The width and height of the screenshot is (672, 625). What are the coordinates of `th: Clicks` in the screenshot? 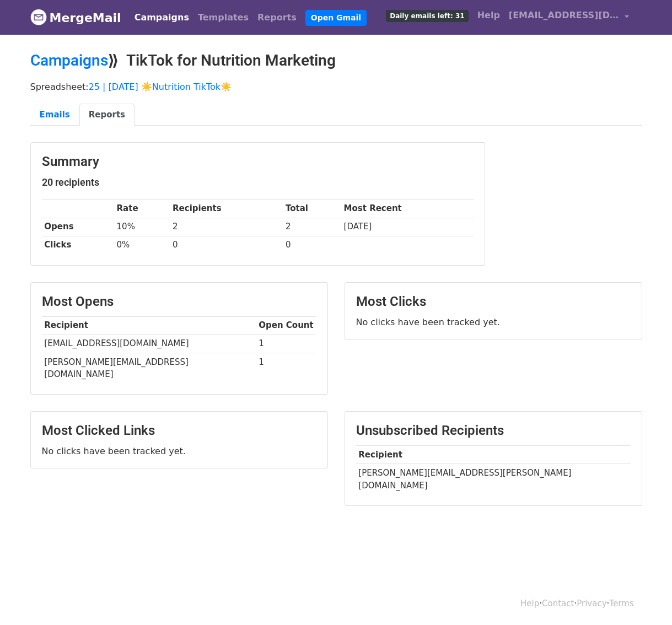 It's located at (77, 244).